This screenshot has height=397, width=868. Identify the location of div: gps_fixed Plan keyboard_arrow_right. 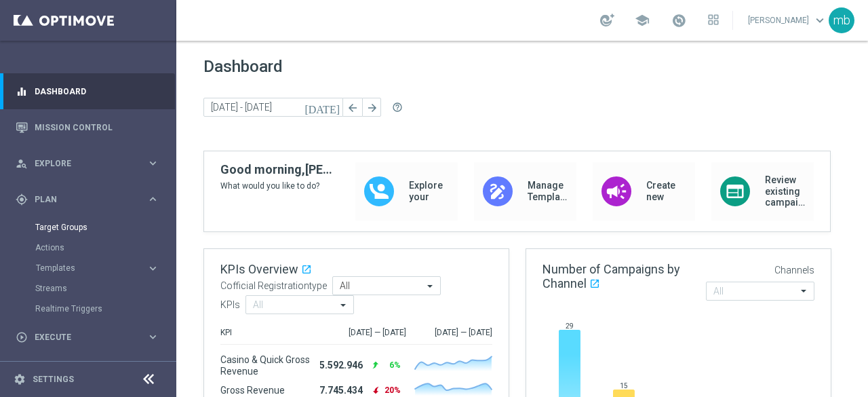
(87, 200).